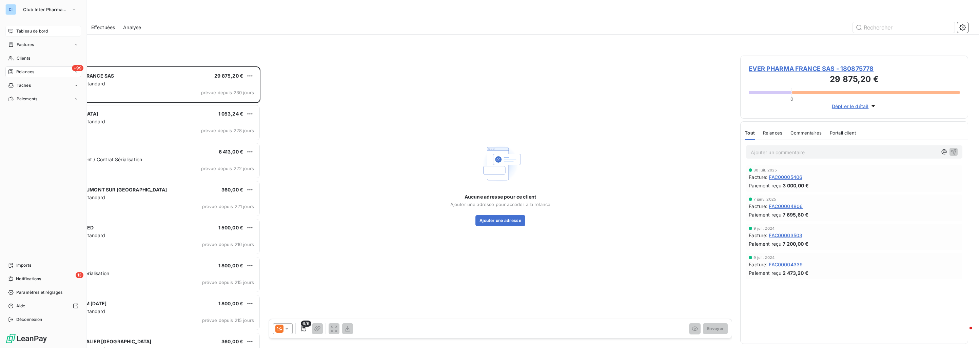 The height and width of the screenshot is (348, 979). Describe the element at coordinates (904, 27) in the screenshot. I see `input: Rechercher` at that location.